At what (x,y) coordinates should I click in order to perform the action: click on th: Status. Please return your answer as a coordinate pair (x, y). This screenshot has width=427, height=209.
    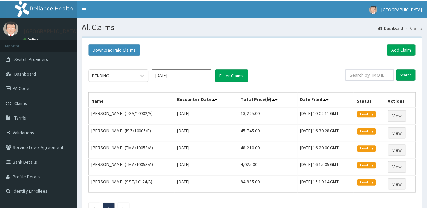
    Looking at the image, I should click on (374, 100).